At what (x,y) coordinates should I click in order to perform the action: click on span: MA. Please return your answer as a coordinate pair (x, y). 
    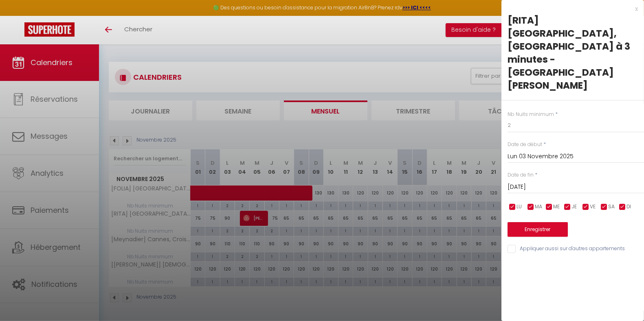
    Looking at the image, I should click on (539, 207).